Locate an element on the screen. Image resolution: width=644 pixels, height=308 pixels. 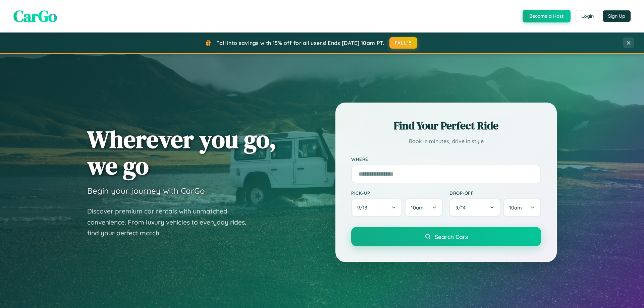
span: 9 / 14 is located at coordinates (462, 208).